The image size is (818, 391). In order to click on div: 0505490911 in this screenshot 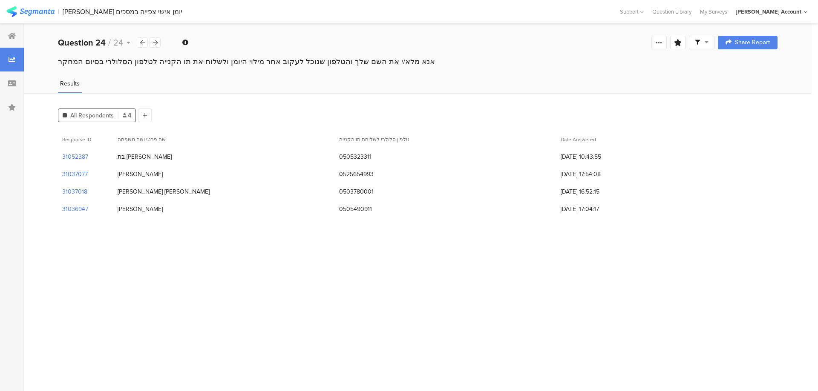, I will do `click(355, 209)`.